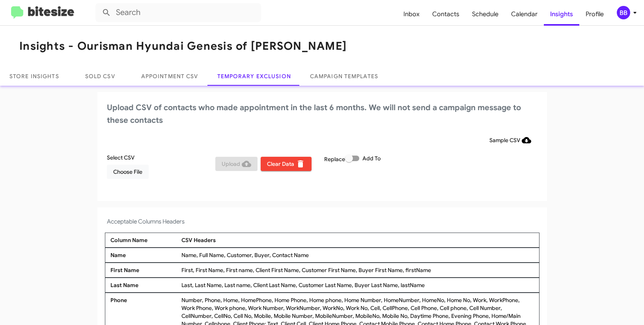  Describe the element at coordinates (128, 172) in the screenshot. I see `button: Choose File` at that location.